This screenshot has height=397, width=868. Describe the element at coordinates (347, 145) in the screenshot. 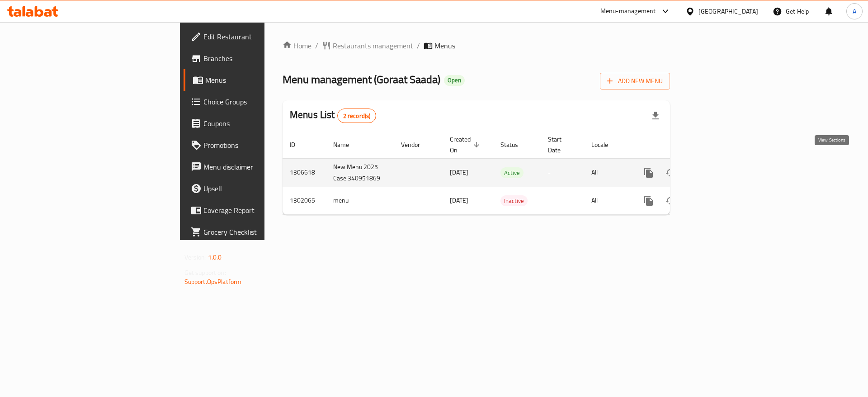

I see `span: Name` at that location.